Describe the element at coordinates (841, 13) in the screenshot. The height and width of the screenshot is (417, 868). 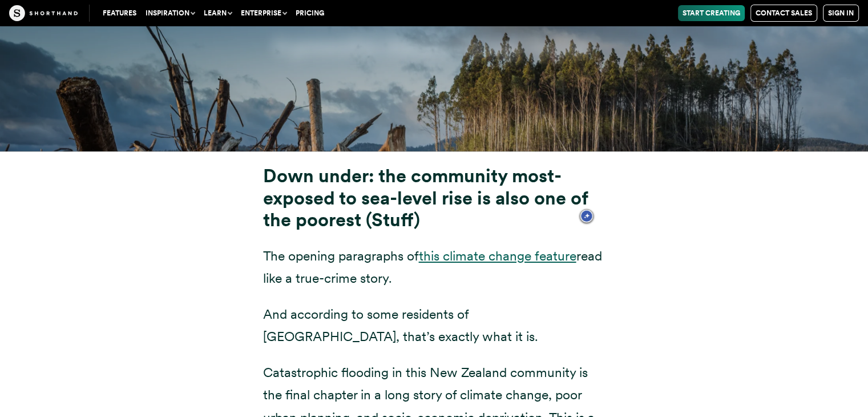
I see `a: Sign in` at that location.